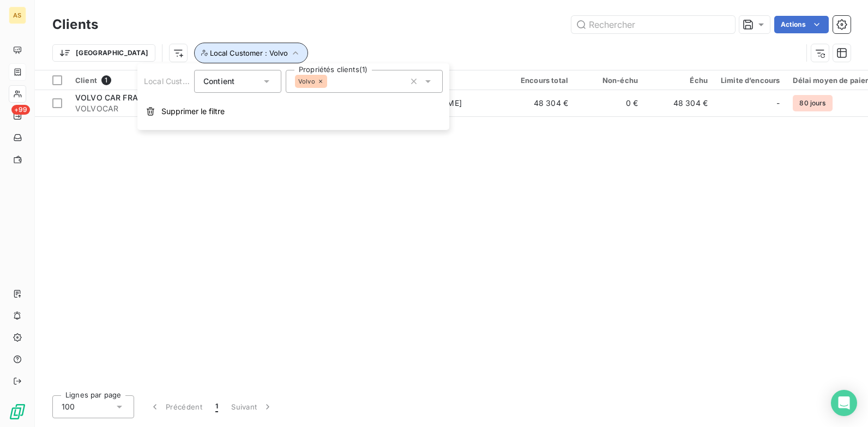 The height and width of the screenshot is (427, 868). What do you see at coordinates (86, 80) in the screenshot?
I see `span: Client` at bounding box center [86, 80].